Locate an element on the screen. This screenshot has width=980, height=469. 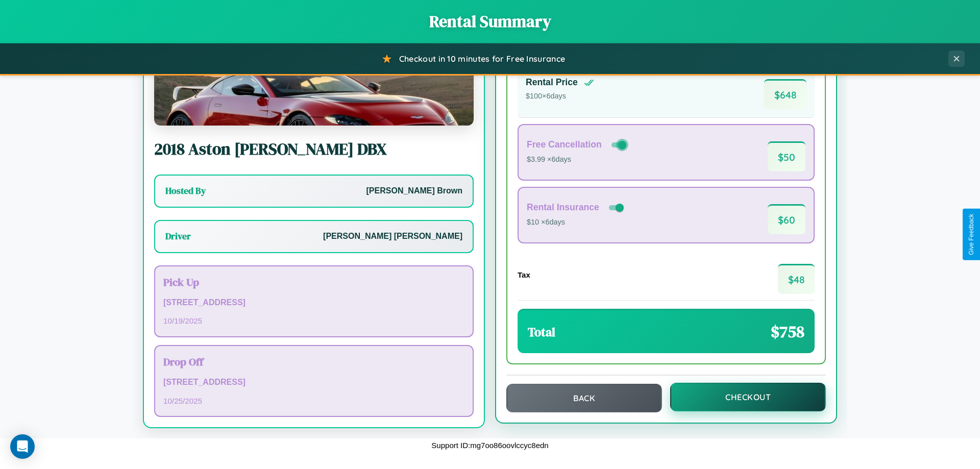
span: $ 758 is located at coordinates (788, 332).